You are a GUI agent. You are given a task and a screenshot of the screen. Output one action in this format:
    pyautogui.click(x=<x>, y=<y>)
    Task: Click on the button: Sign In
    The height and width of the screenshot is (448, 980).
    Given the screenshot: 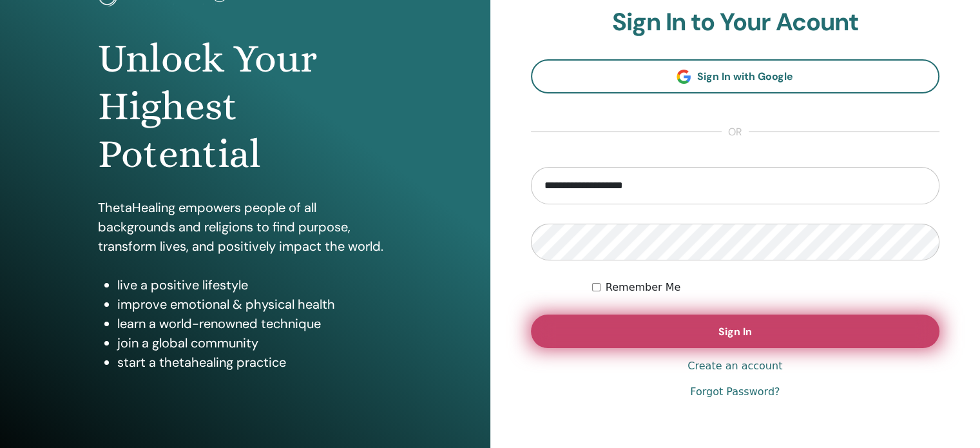 What is the action you would take?
    pyautogui.click(x=735, y=331)
    